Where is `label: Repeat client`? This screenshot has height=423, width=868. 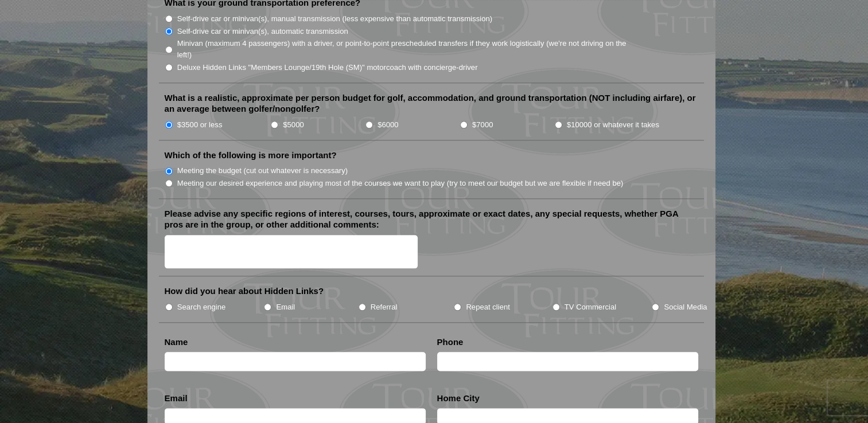 label: Repeat client is located at coordinates (487, 307).